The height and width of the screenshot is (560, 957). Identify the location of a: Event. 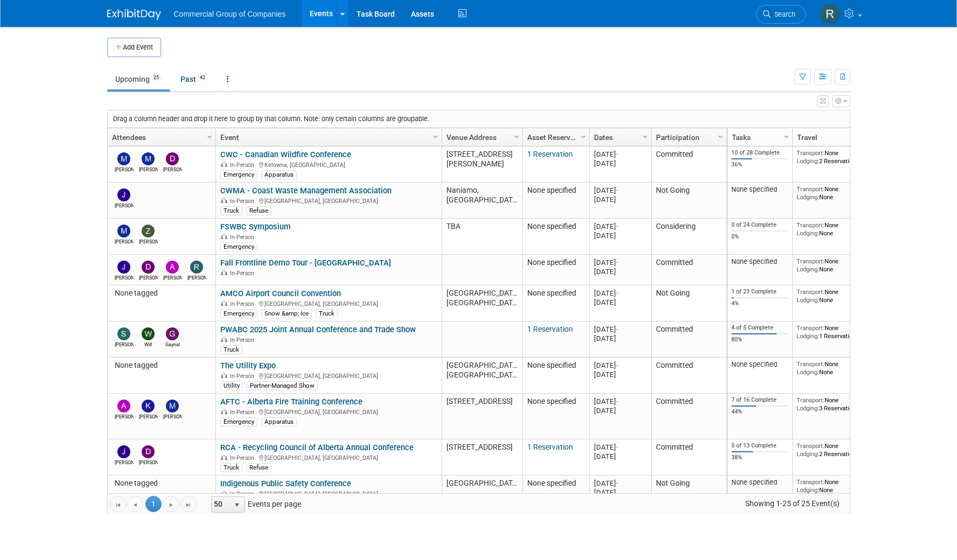
(328, 137).